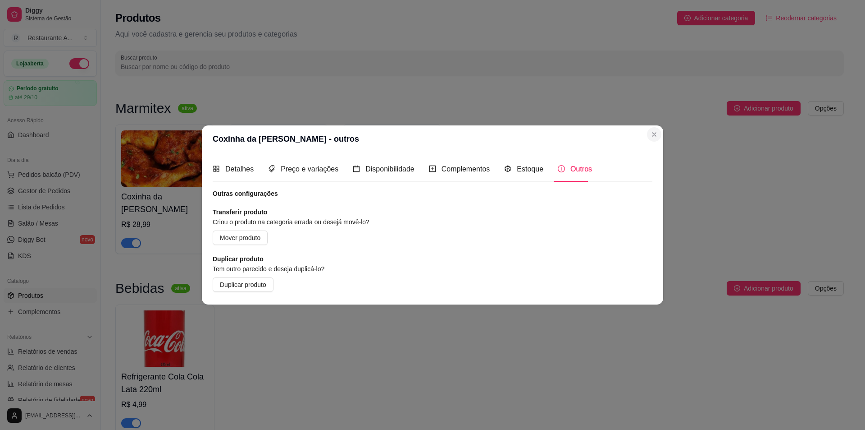  I want to click on span: plus-square, so click(433, 169).